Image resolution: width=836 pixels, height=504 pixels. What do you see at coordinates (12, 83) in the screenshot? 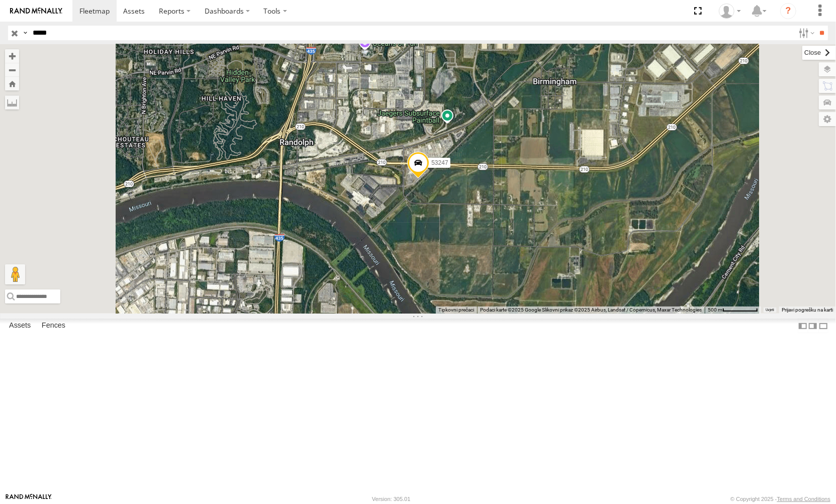
I see `button: Zoom Home` at bounding box center [12, 83].